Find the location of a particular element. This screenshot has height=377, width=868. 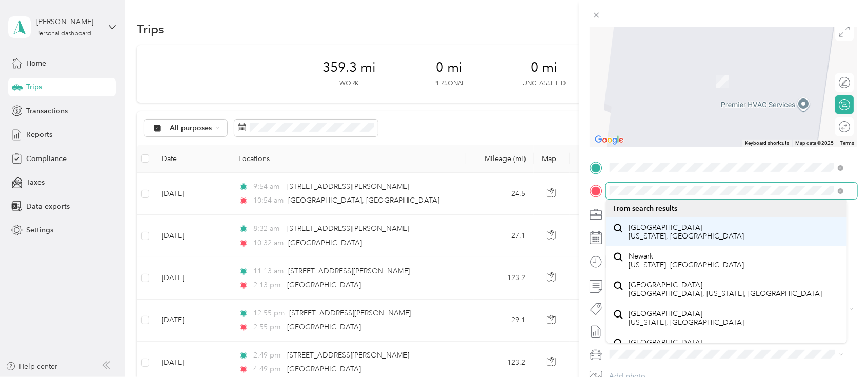

img: Google is located at coordinates (609, 140).